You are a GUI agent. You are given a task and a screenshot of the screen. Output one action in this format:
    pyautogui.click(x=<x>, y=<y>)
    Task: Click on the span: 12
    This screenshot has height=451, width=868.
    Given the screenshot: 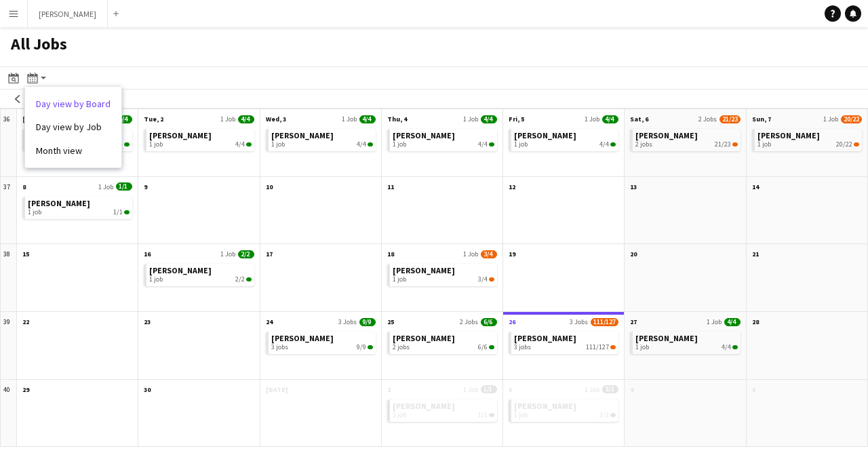 What is the action you would take?
    pyautogui.click(x=512, y=187)
    